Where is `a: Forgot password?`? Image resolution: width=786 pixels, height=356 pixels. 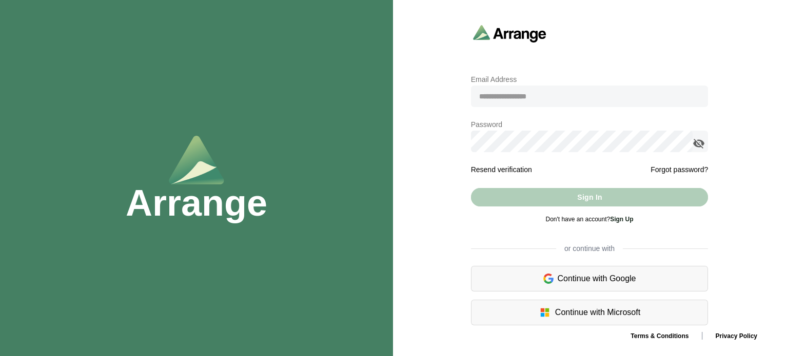 a: Forgot password? is located at coordinates (679, 170).